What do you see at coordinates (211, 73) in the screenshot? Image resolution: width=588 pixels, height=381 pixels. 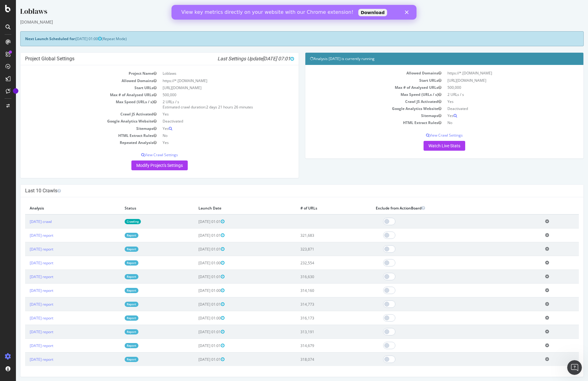 I see `td: Loblaws` at bounding box center [211, 73].